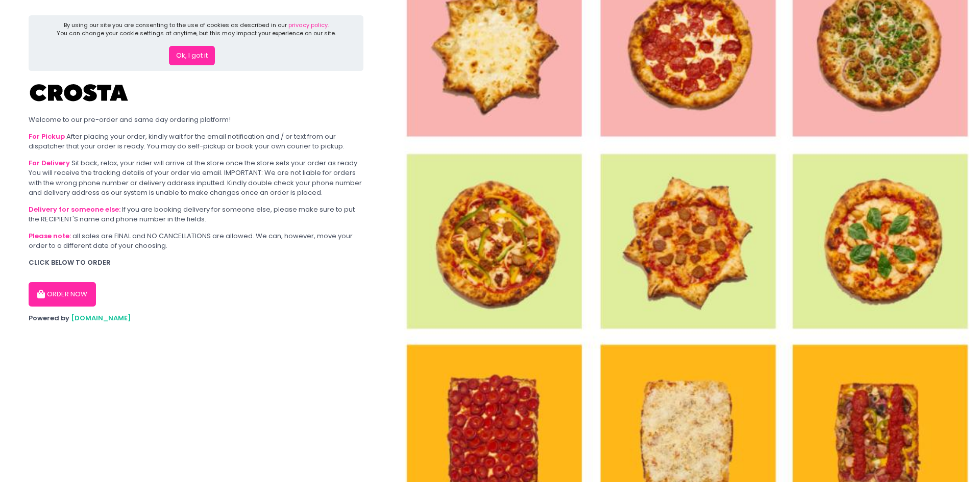  I want to click on div: After placing your order, kindly wait for the email notification and / or text from our dispatche..., so click(196, 141).